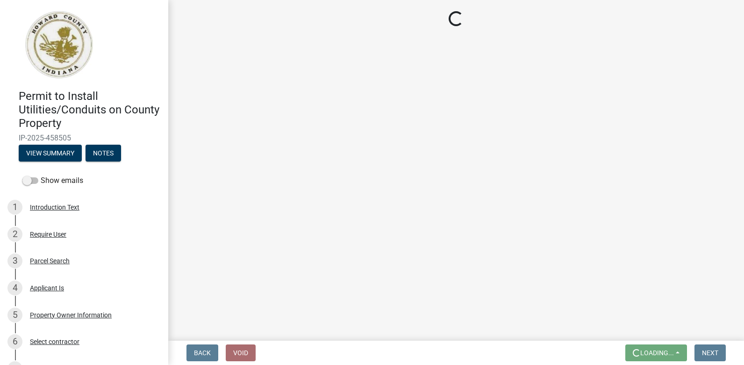 This screenshot has height=365, width=744. I want to click on button: View Summary, so click(50, 153).